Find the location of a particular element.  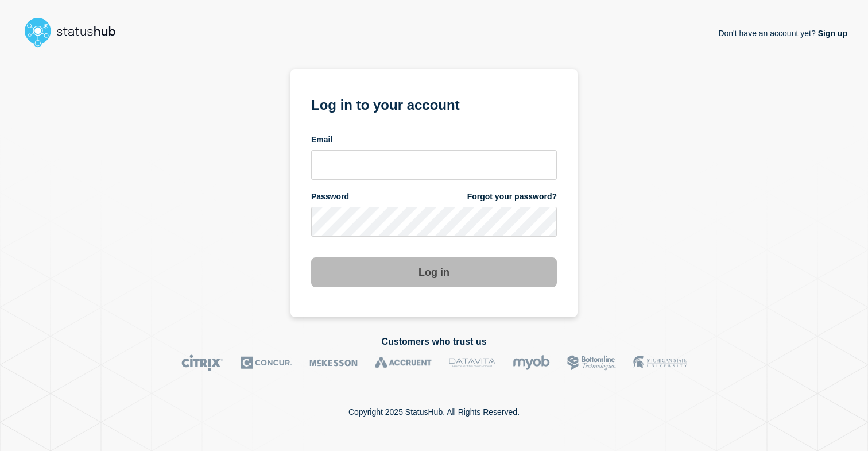

a: Sign up is located at coordinates (831, 33).